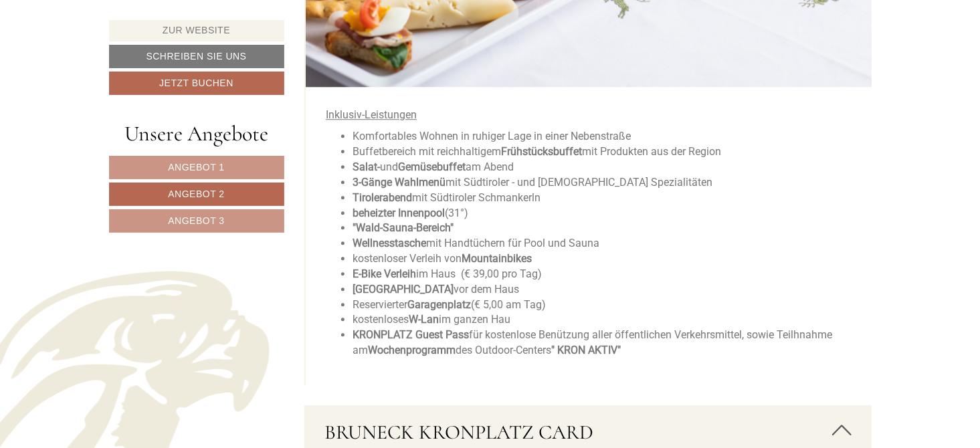  Describe the element at coordinates (603, 167) in the screenshot. I see `li: und am Abend` at that location.